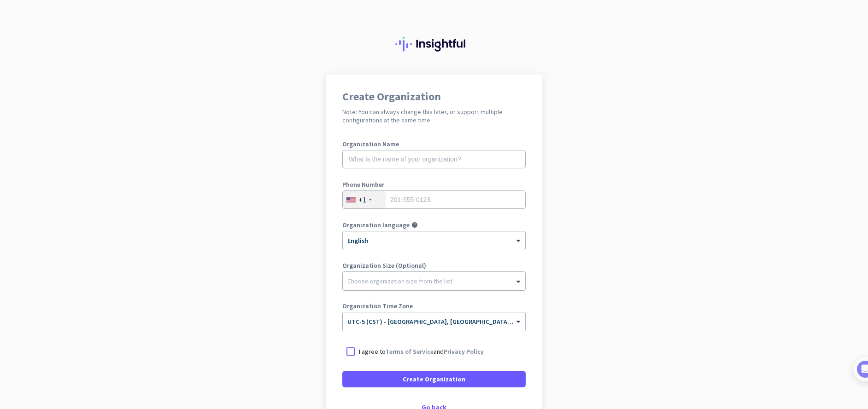 The image size is (868, 409). I want to click on input: 201-555-0123, so click(434, 200).